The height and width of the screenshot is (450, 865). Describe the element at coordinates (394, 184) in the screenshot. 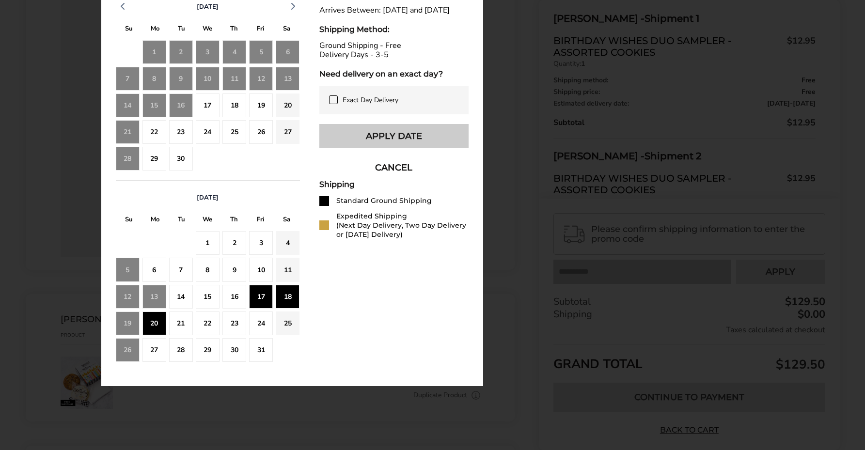

I see `div: Shipping` at that location.